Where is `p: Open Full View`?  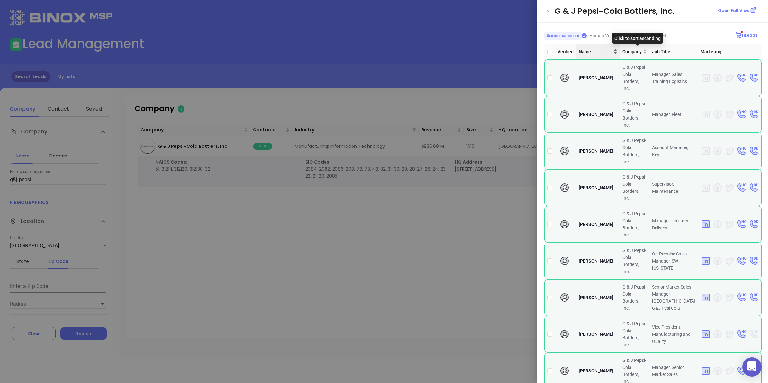
p: Open Full View is located at coordinates (734, 11).